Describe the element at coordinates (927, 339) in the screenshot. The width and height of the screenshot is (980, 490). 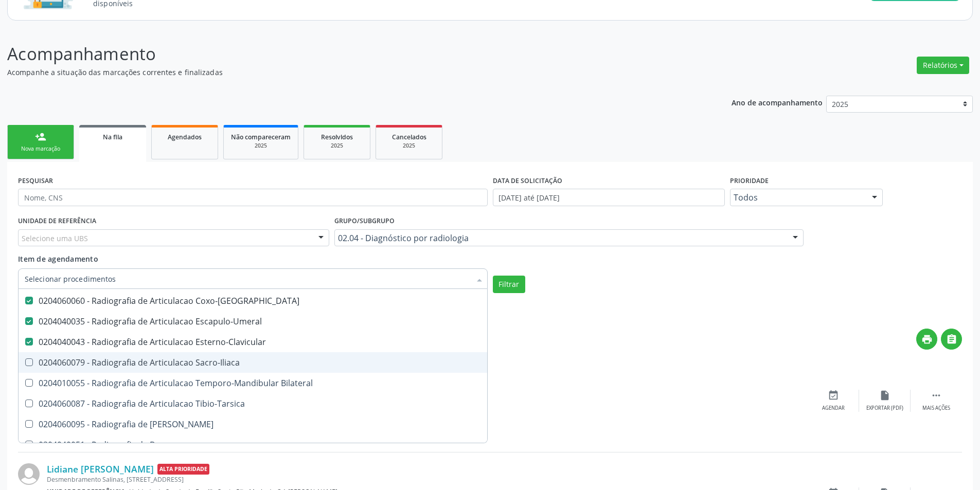
I see `i: print` at that location.